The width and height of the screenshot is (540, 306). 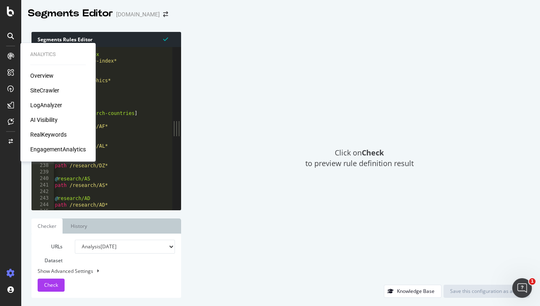 I want to click on div: Overview, so click(x=42, y=76).